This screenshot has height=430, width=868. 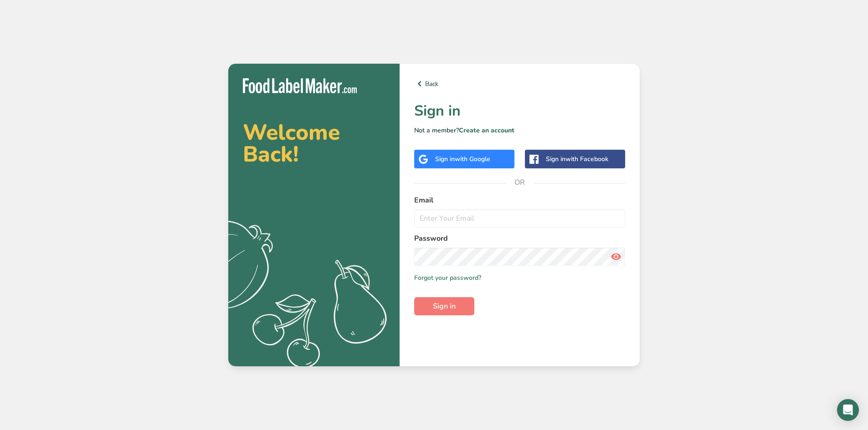 I want to click on div: Open Intercom Messenger, so click(x=848, y=410).